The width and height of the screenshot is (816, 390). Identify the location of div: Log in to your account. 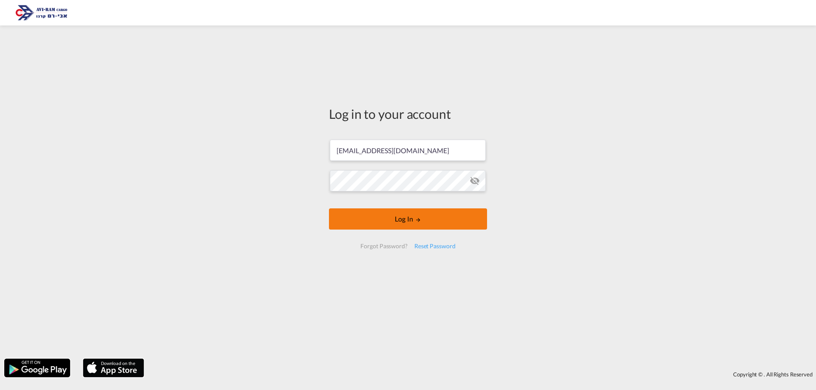
(408, 114).